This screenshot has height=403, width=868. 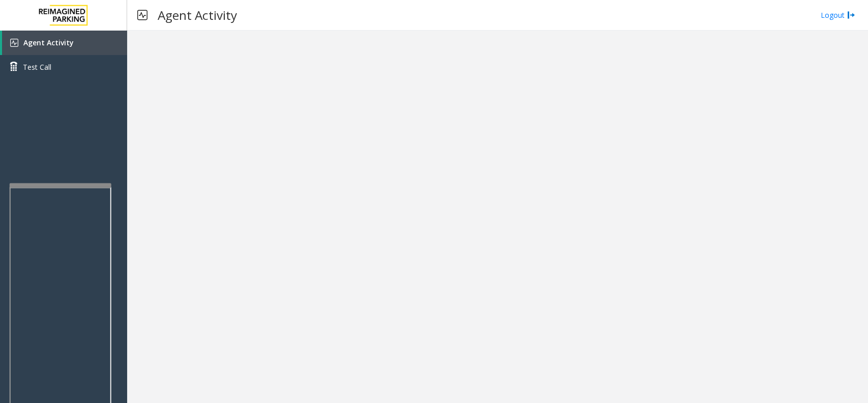 What do you see at coordinates (838, 15) in the screenshot?
I see `a: Logout` at bounding box center [838, 15].